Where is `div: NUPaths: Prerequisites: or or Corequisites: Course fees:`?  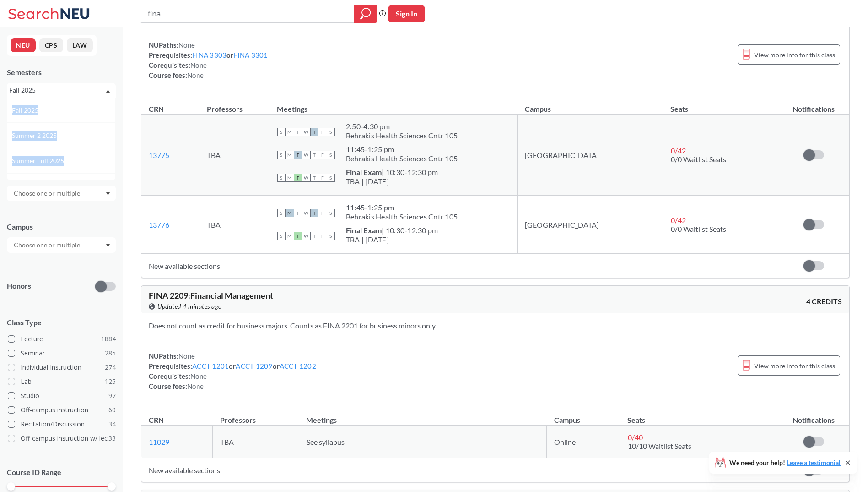 div: NUPaths: Prerequisites: or or Corequisites: Course fees: is located at coordinates (232, 371).